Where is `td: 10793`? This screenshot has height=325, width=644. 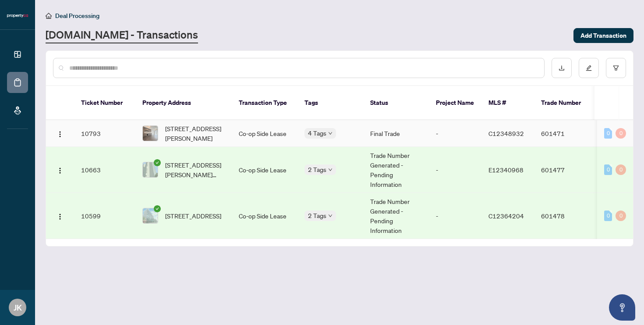
td: 10793 is located at coordinates (105, 133).